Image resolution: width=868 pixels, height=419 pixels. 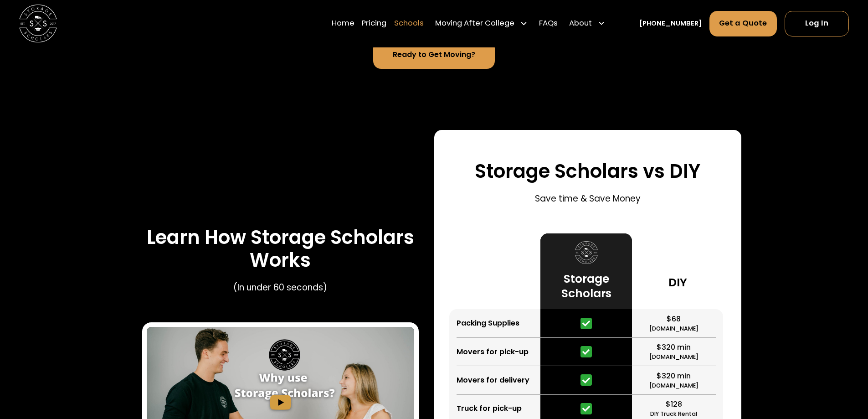 I want to click on img: Storage Scholars logo., so click(x=587, y=253).